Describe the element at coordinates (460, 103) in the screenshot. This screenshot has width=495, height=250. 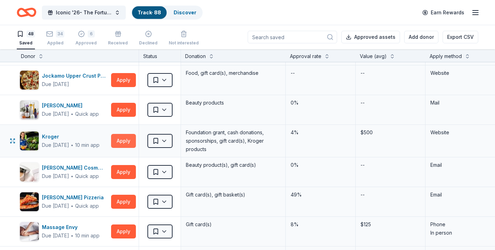
I see `div: Mail` at that location.